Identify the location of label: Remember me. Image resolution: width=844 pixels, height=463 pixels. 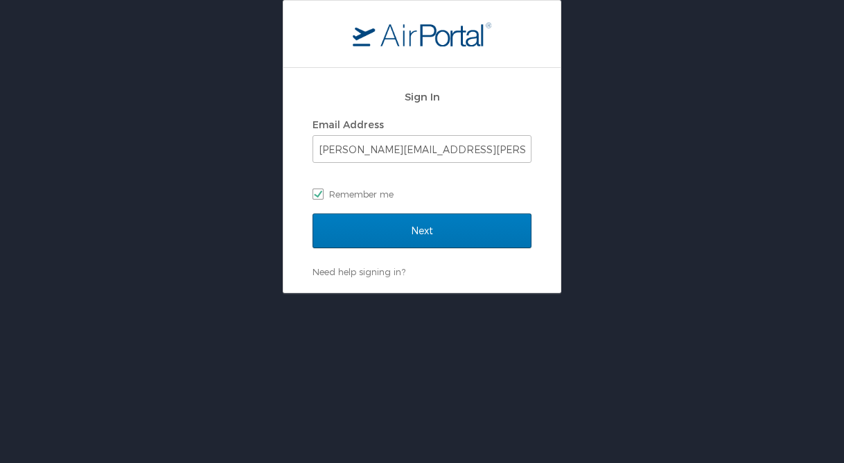
(422, 194).